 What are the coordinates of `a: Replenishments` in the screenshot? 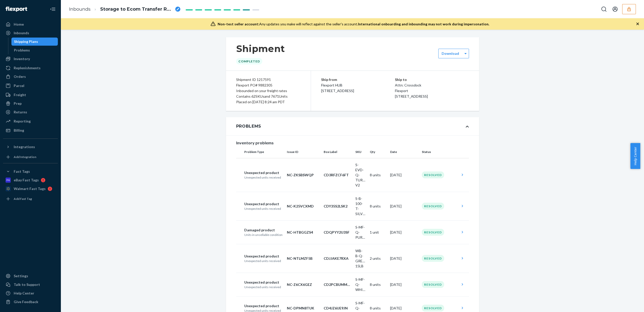 It's located at (30, 68).